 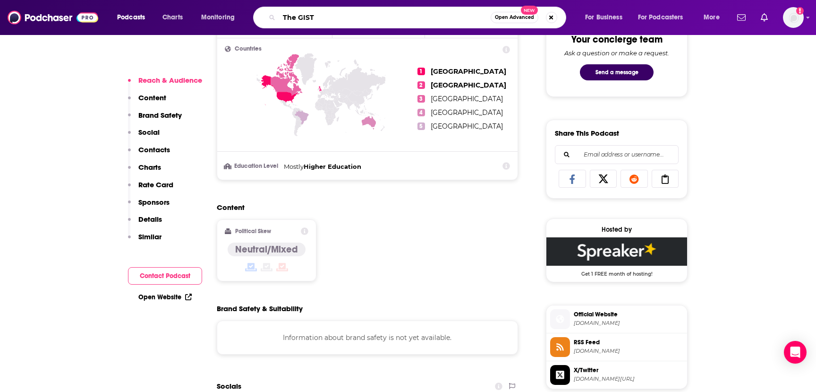 What do you see at coordinates (666, 179) in the screenshot?
I see `a: Copy Link` at bounding box center [666, 179].